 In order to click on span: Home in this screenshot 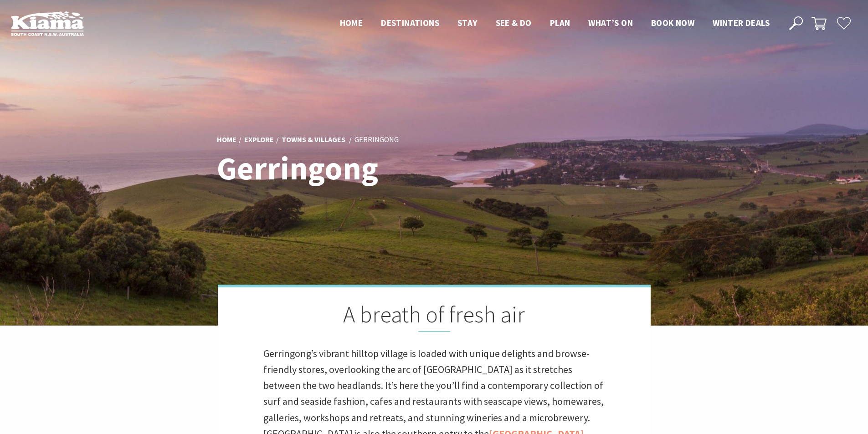, I will do `click(352, 23)`.